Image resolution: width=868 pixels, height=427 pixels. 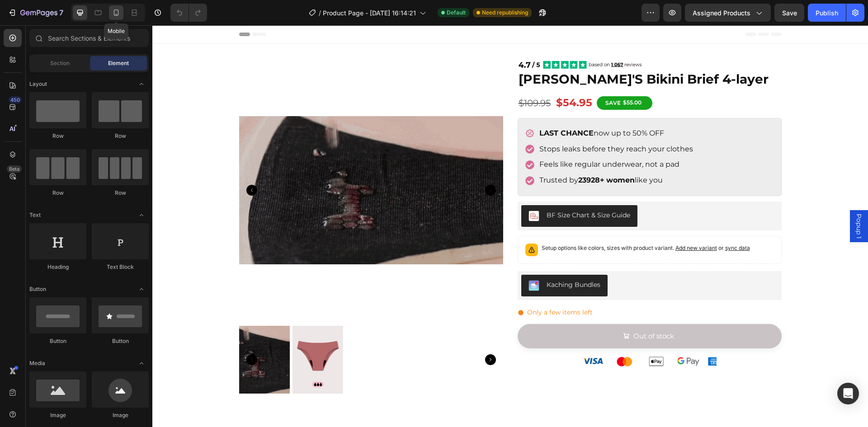 I want to click on button: Publish, so click(x=827, y=13).